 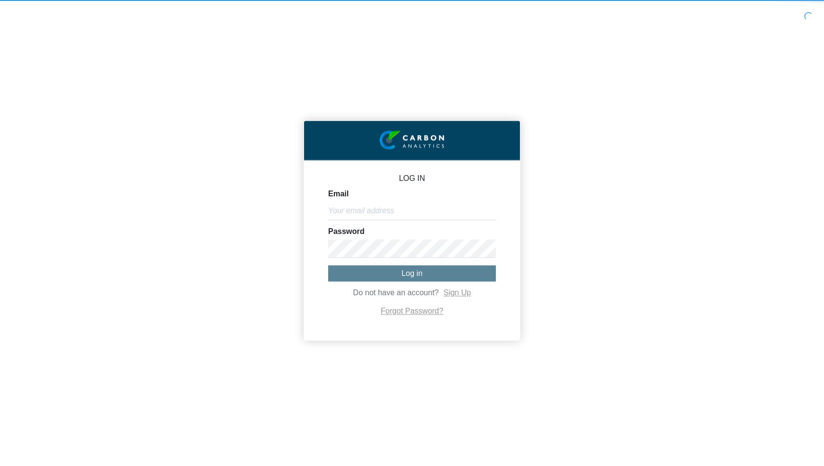 I want to click on p: LOG IN, so click(x=412, y=178).